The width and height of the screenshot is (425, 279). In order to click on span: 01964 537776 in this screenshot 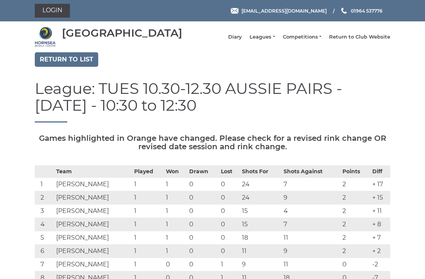, I will do `click(366, 10)`.